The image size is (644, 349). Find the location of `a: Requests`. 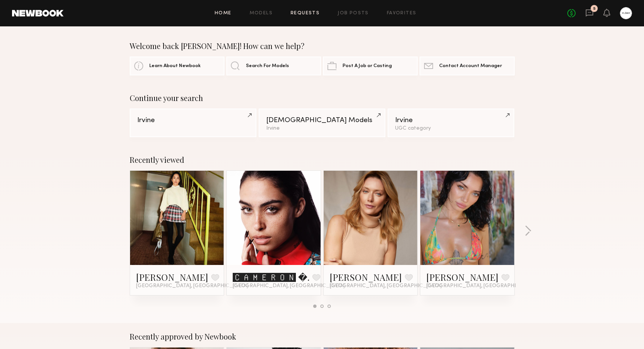

a: Requests is located at coordinates (305, 14).